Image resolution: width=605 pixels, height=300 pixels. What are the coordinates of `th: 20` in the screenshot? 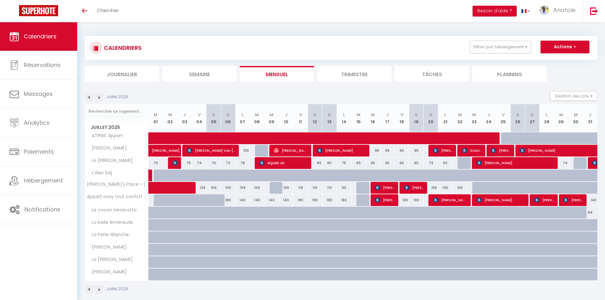 It's located at (431, 118).